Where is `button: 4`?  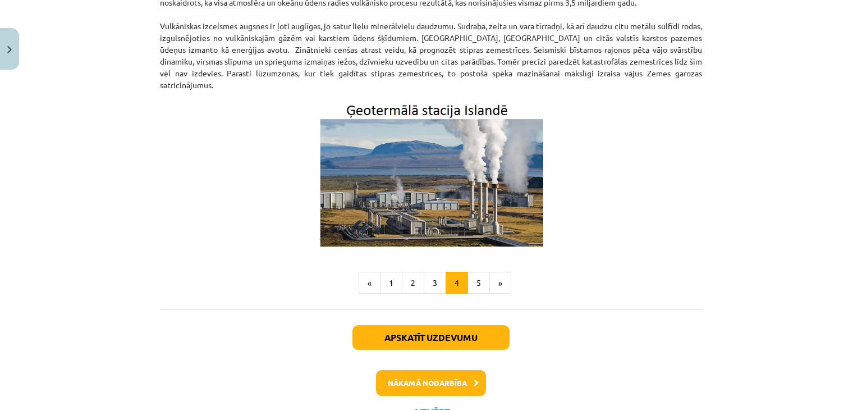 button: 4 is located at coordinates (457, 283).